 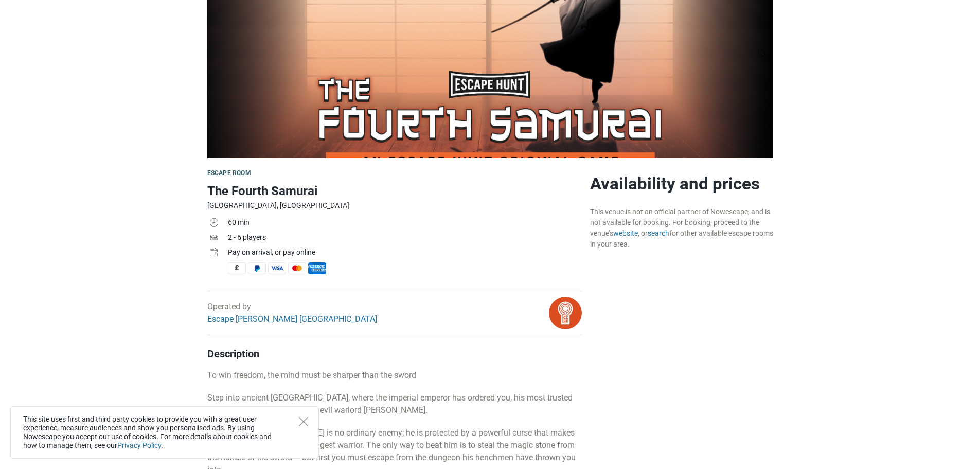 I want to click on h4: Description, so click(x=395, y=354).